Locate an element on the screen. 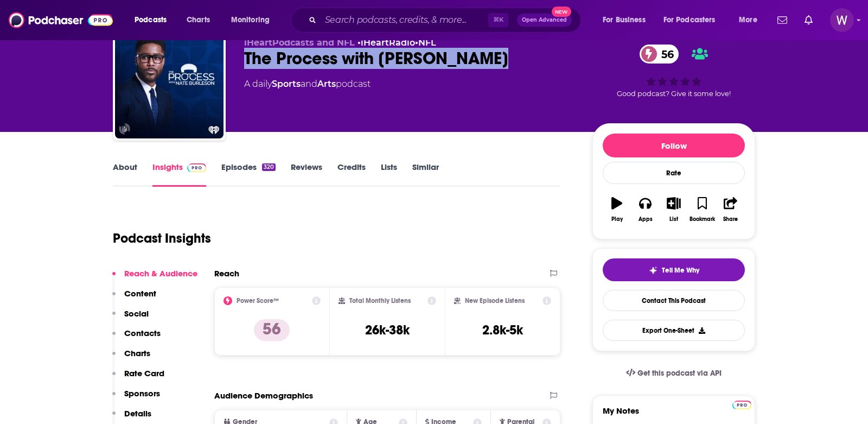 This screenshot has height=424, width=868. p: Details is located at coordinates (138, 413).